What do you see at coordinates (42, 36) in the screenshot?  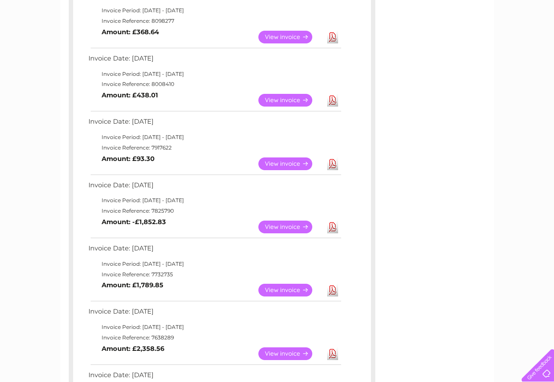 I see `img: logo.png` at bounding box center [42, 36].